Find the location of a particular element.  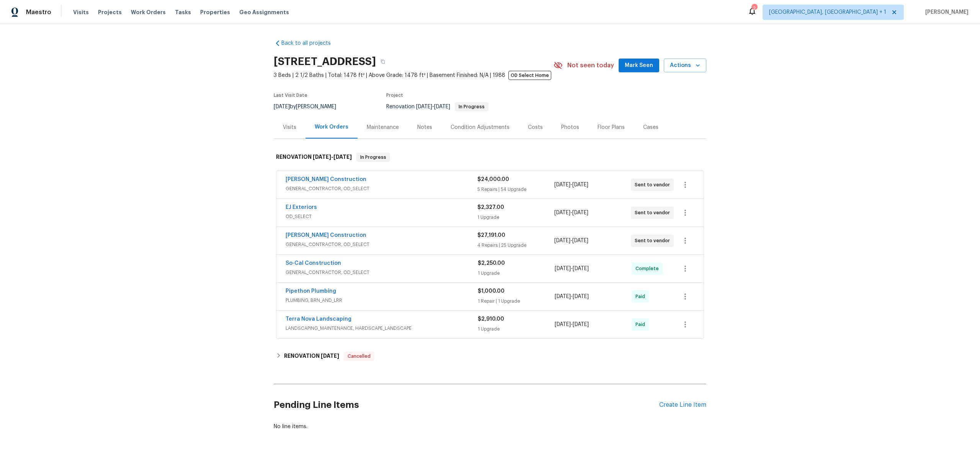

span: $2,327.00 is located at coordinates (491, 207).